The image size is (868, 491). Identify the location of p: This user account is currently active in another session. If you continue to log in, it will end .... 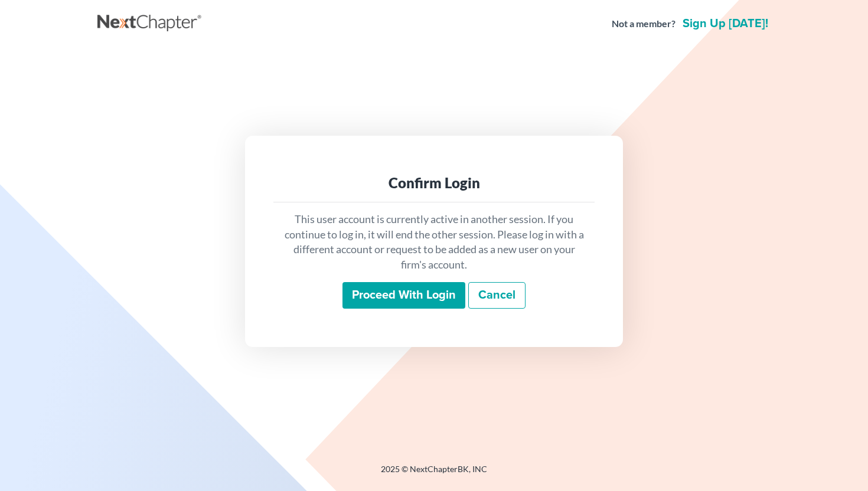
(434, 242).